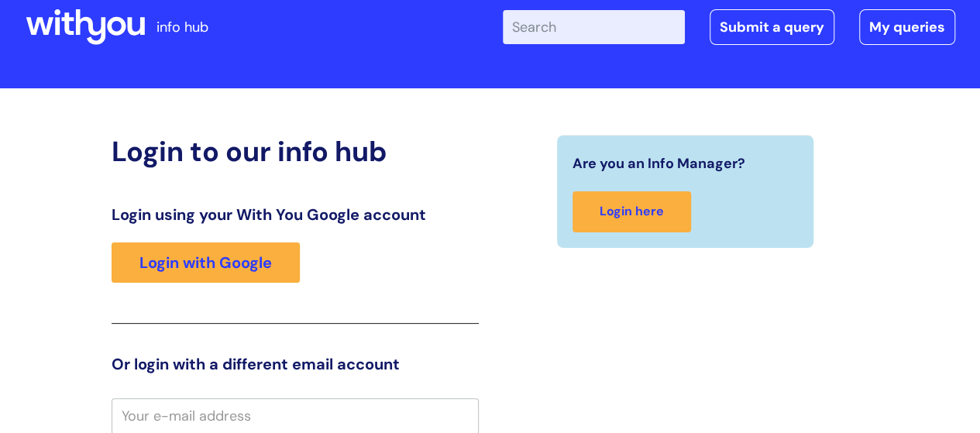 The width and height of the screenshot is (980, 433). What do you see at coordinates (295, 364) in the screenshot?
I see `h3: Or login with a different email account` at bounding box center [295, 364].